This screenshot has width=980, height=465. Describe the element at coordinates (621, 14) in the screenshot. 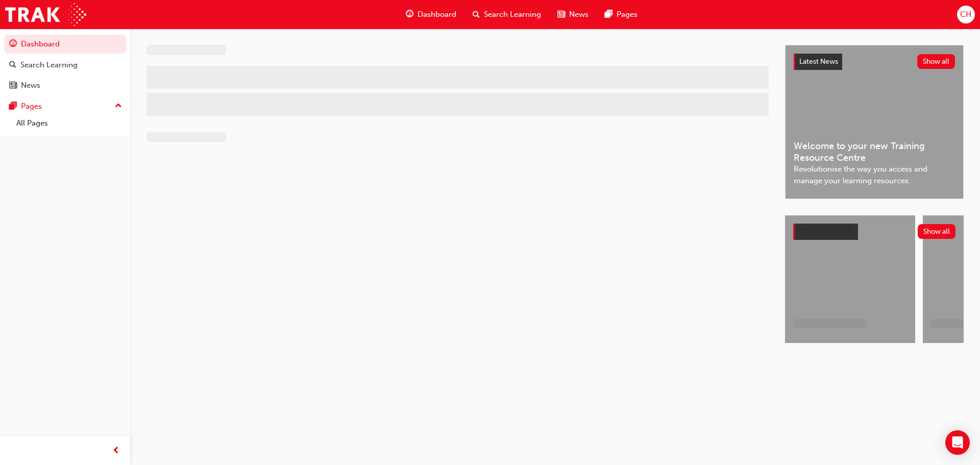

I see `a: pages-iconPages` at that location.